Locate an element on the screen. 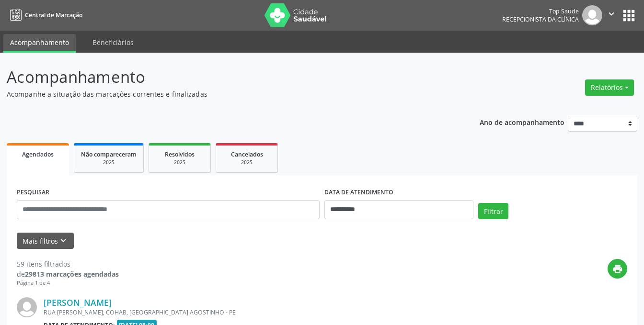  a: Central de Marcação is located at coordinates (44, 15).